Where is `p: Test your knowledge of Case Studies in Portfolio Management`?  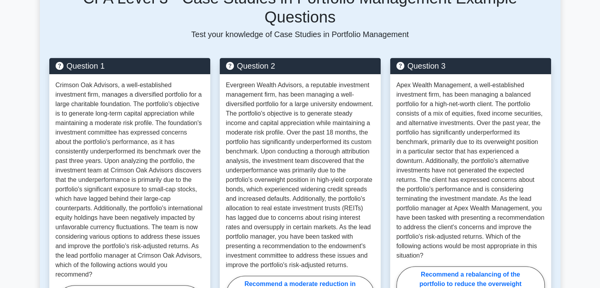 p: Test your knowledge of Case Studies in Portfolio Management is located at coordinates (300, 34).